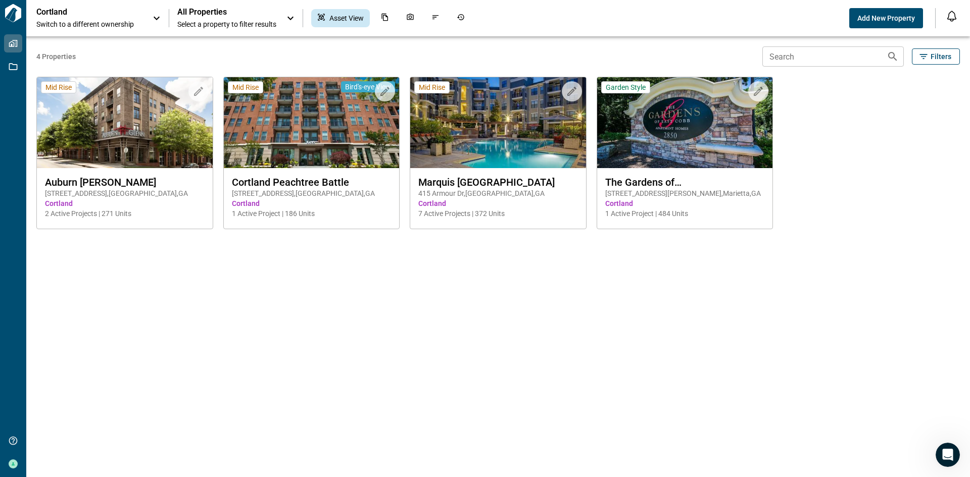 This screenshot has width=970, height=477. I want to click on span: Bird's-eye View, so click(368, 87).